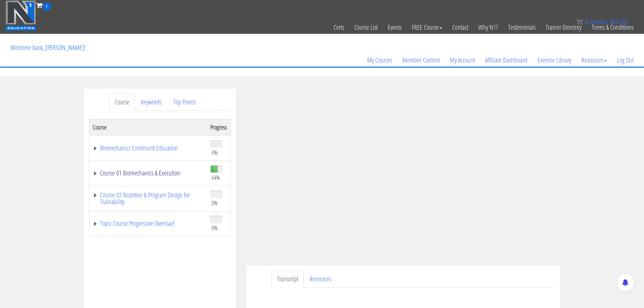 Image resolution: width=644 pixels, height=308 pixels. What do you see at coordinates (148, 148) in the screenshot?
I see `a: Biomechanics Continued Education` at bounding box center [148, 148].